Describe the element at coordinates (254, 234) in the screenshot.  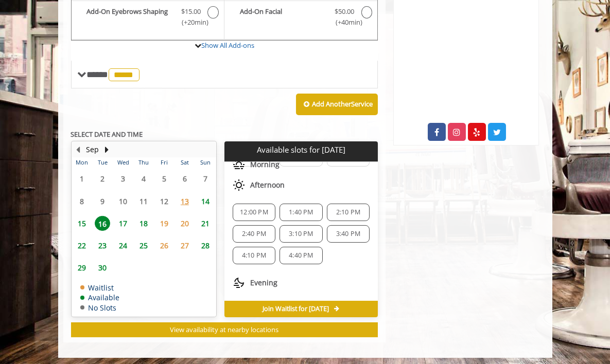
I see `div: 2:40 PM` at that location.